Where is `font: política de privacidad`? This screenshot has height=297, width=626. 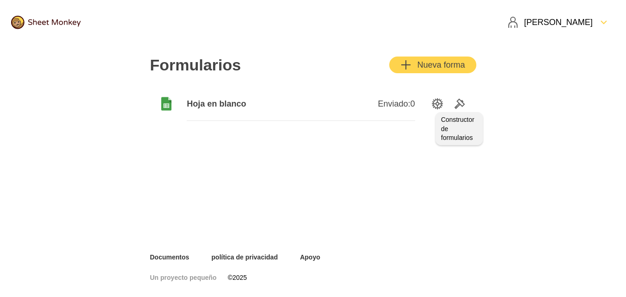 font: política de privacidad is located at coordinates (244, 257).